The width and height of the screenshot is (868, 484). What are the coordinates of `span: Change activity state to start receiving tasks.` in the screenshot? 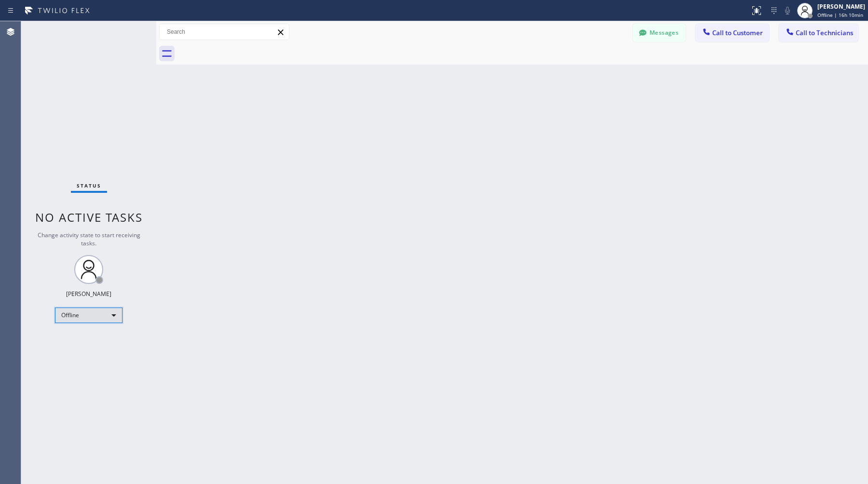 It's located at (89, 239).